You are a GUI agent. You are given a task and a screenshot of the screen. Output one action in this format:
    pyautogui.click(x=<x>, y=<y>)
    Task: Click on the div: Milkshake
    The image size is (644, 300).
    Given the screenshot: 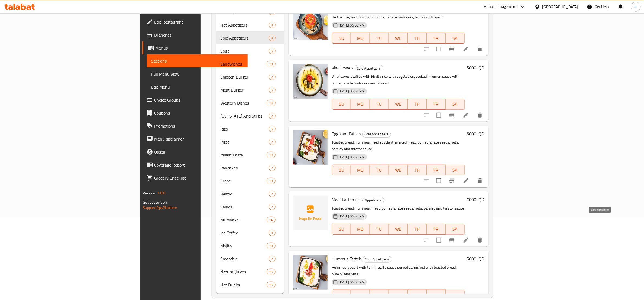 What is the action you would take?
    pyautogui.click(x=243, y=220)
    